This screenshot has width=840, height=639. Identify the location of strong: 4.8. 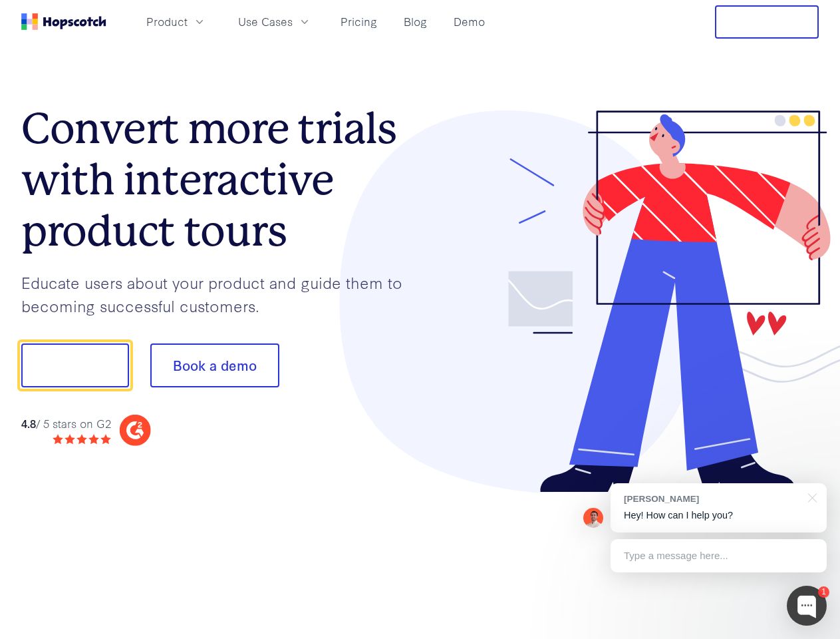
(29, 423).